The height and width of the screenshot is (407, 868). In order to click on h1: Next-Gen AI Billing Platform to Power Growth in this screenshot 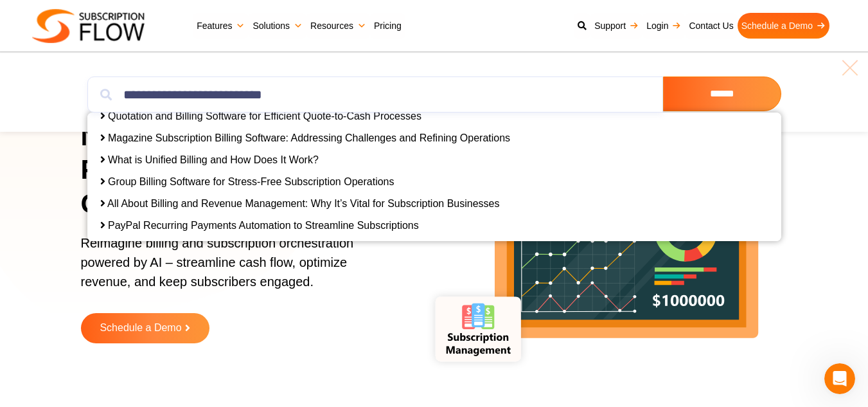, I will do `click(241, 171)`.